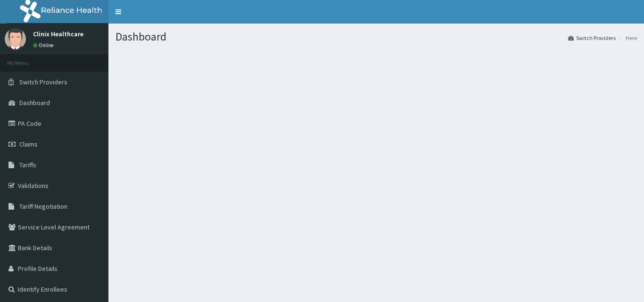 The width and height of the screenshot is (644, 302). Describe the element at coordinates (376, 37) in the screenshot. I see `h1: Dashboard` at that location.